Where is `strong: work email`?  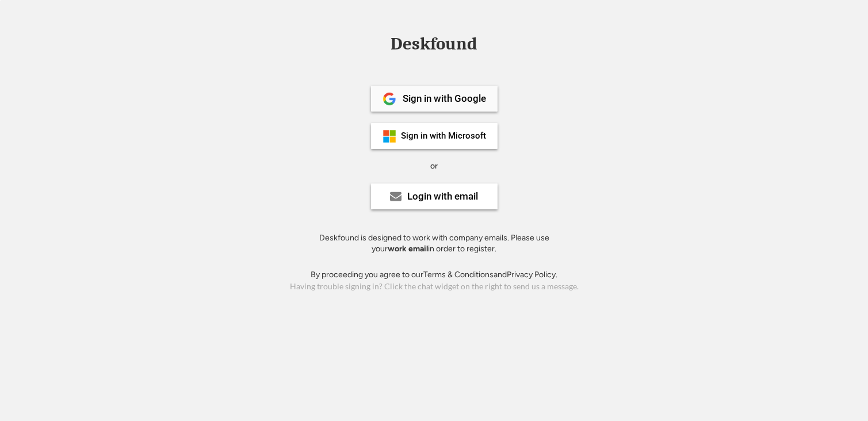
strong: work email is located at coordinates (408, 249).